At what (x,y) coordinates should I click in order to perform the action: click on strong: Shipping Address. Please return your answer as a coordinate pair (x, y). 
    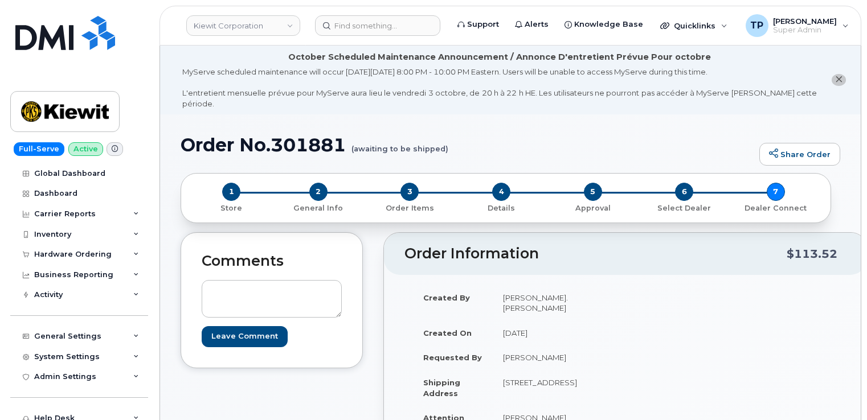
    Looking at the image, I should click on (441, 388).